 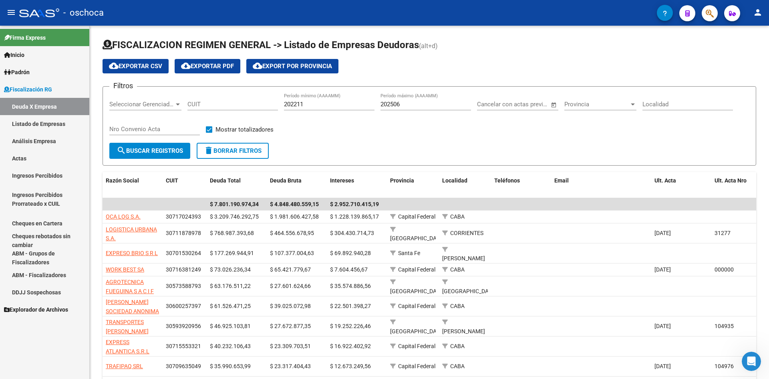 What do you see at coordinates (232, 233) in the screenshot?
I see `span: $ 768.987.393,68` at bounding box center [232, 233].